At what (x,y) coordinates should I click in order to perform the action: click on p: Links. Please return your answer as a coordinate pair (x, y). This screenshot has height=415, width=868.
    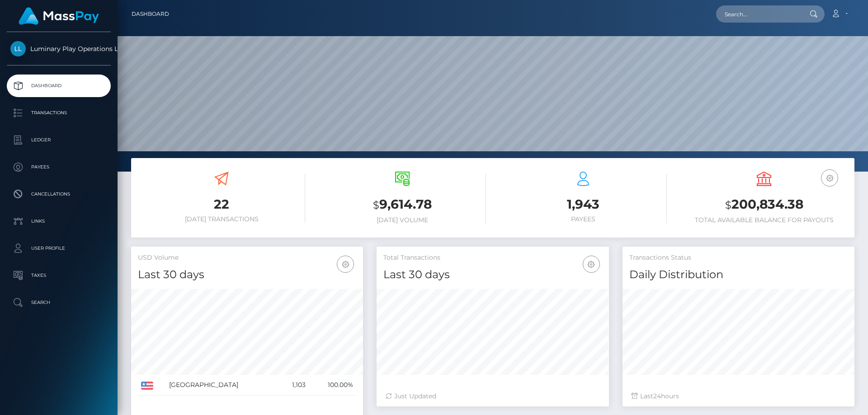
    Looking at the image, I should click on (59, 221).